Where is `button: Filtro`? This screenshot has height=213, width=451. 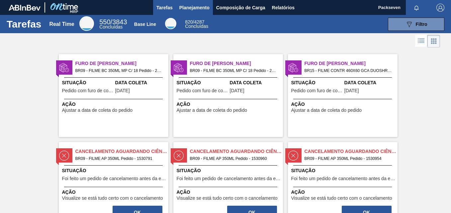
button: Filtro is located at coordinates (416, 24).